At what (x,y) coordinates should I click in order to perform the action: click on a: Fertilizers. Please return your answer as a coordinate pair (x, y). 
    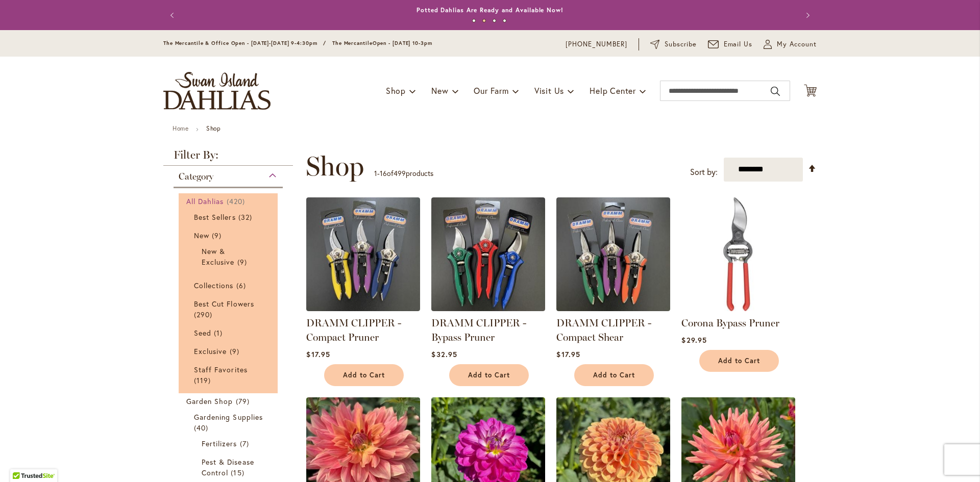
    Looking at the image, I should click on (229, 443).